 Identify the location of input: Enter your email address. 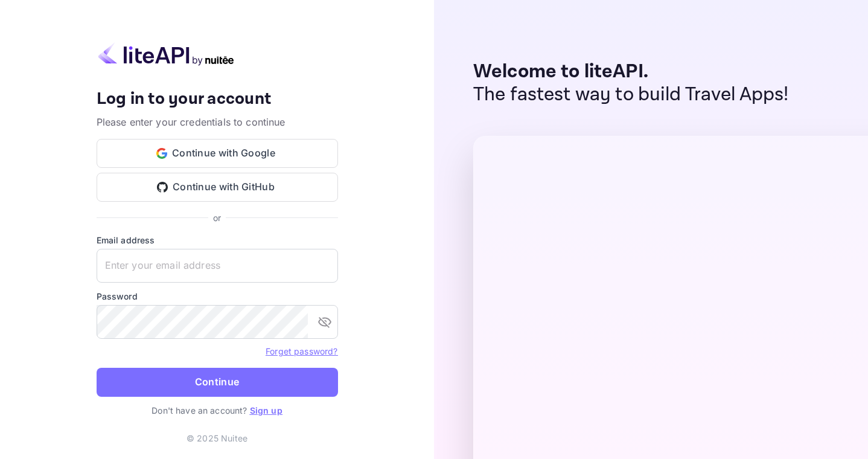
(217, 265).